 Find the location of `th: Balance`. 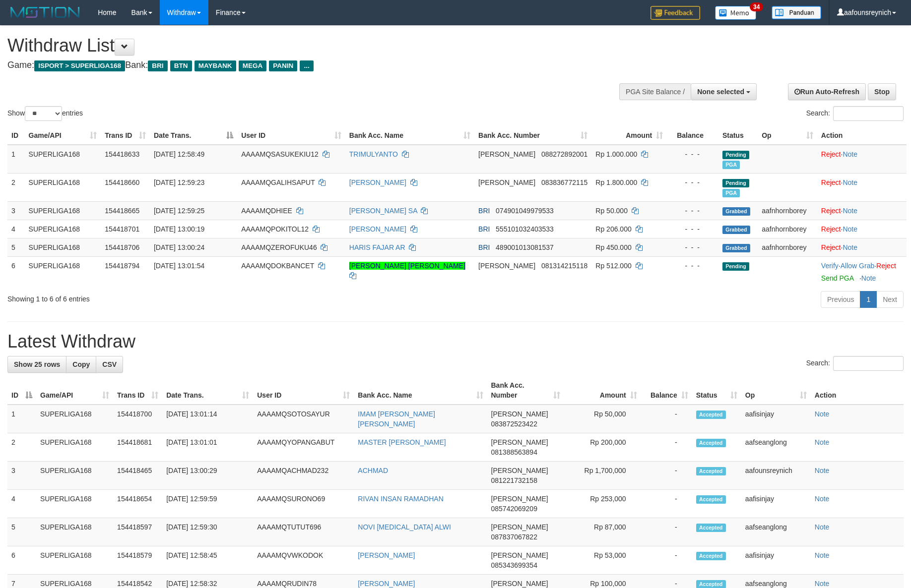

th: Balance is located at coordinates (693, 135).